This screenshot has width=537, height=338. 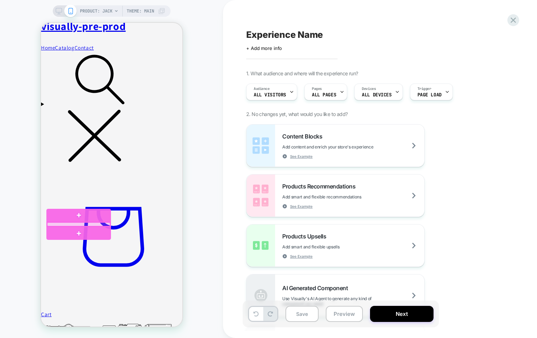 I want to click on span: Use Visually's AI Agent to generate any kind of component you need, so click(x=353, y=301).